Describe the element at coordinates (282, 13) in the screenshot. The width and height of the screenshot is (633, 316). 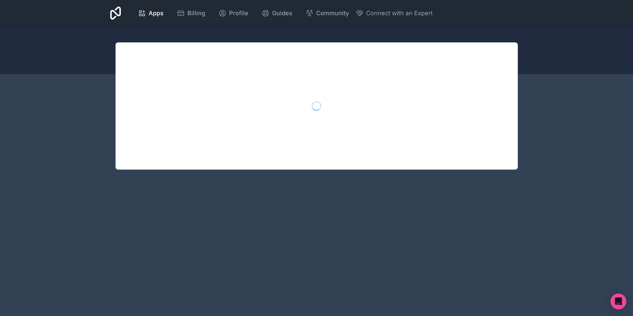
I see `span: Guides` at that location.